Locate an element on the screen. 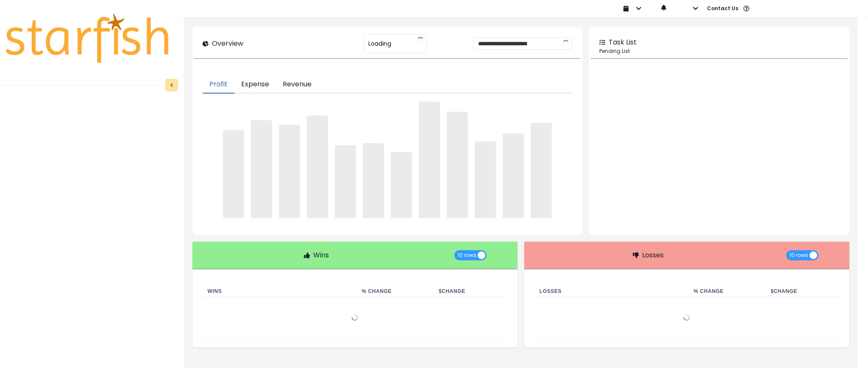 The height and width of the screenshot is (392, 868). p: Overview is located at coordinates (228, 44).